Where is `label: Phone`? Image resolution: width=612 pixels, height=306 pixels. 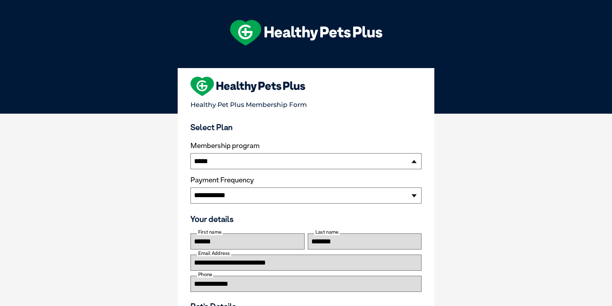
label: Phone is located at coordinates (205, 275).